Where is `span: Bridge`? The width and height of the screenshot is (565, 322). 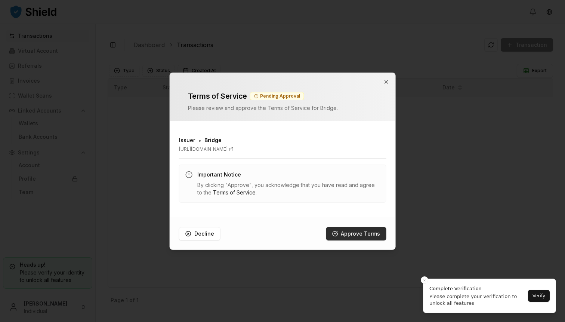
span: Bridge is located at coordinates (213, 140).